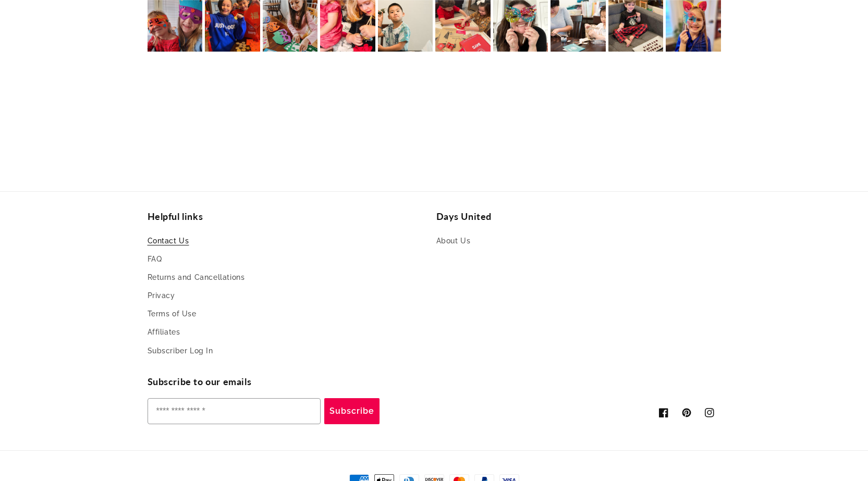 The width and height of the screenshot is (868, 481). What do you see at coordinates (168, 242) in the screenshot?
I see `a: Contact Us` at bounding box center [168, 242].